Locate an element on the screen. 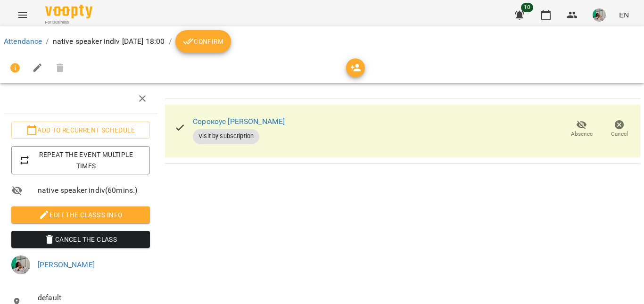 The image size is (644, 304). button: Repeat the event multiple times is located at coordinates (81, 160).